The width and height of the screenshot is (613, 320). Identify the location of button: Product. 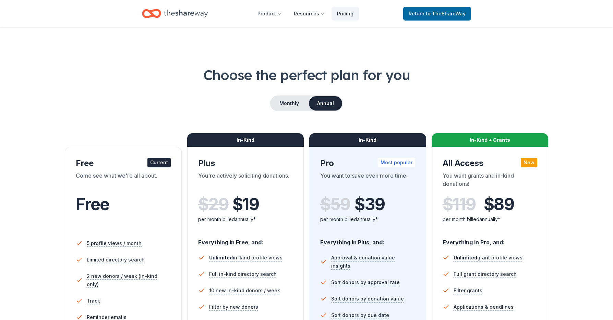
(269, 14).